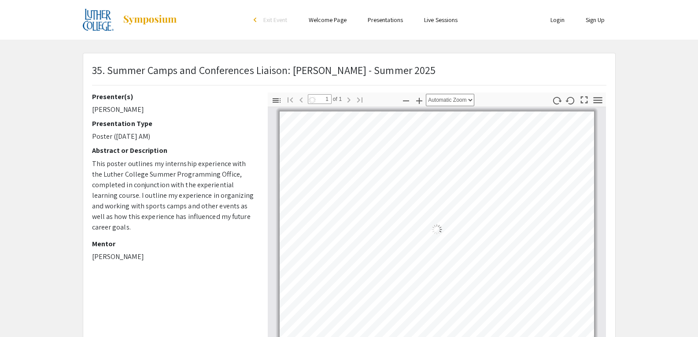 This screenshot has width=698, height=337. Describe the element at coordinates (349, 99) in the screenshot. I see `button: Next Page` at that location.